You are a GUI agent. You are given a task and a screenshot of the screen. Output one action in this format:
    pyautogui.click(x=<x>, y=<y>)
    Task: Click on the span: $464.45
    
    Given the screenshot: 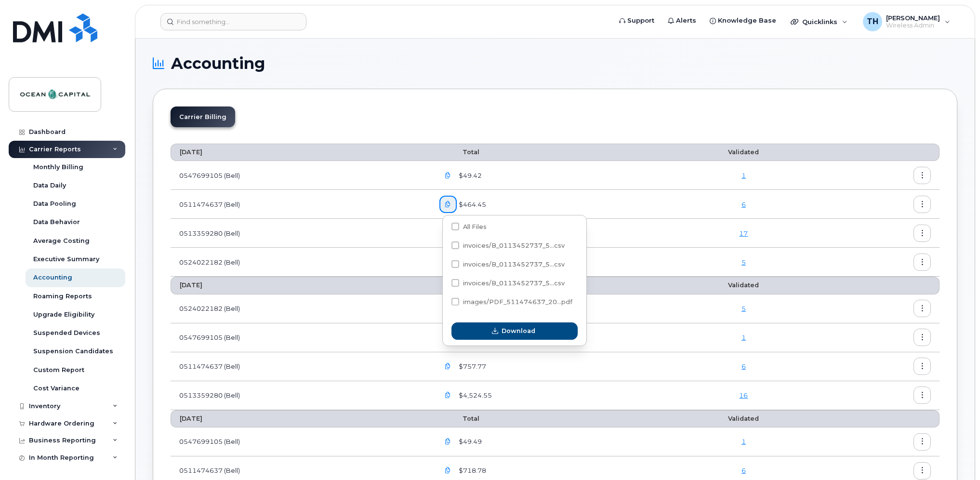 What is the action you would take?
    pyautogui.click(x=471, y=204)
    